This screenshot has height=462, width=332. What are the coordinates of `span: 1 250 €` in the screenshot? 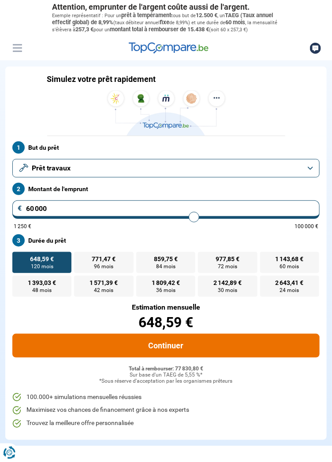 It's located at (22, 227).